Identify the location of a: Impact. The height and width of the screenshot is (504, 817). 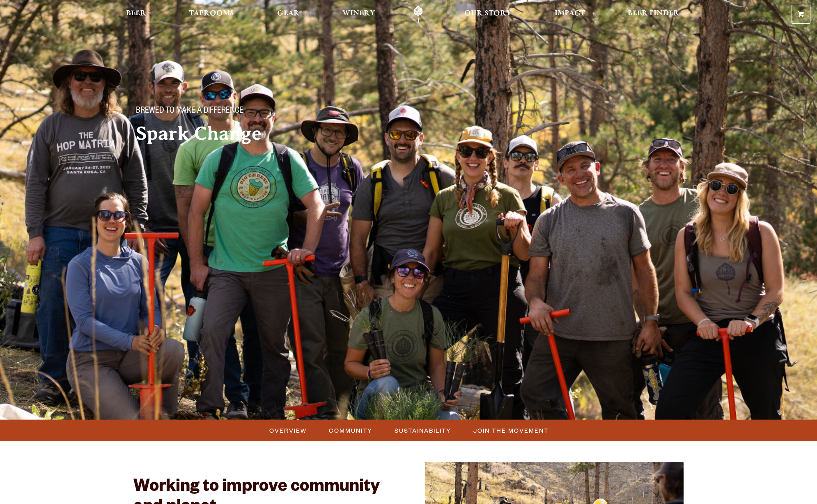
(569, 14).